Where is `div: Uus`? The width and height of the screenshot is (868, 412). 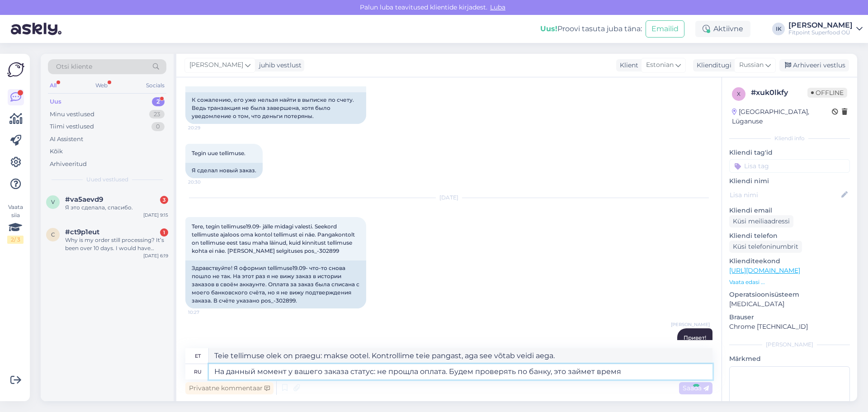 div: Uus is located at coordinates (55, 102).